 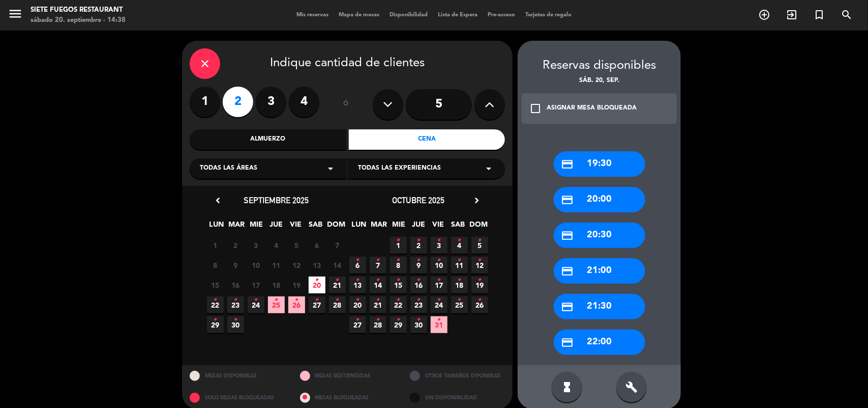 What do you see at coordinates (567, 387) in the screenshot?
I see `i: hourglass_full` at bounding box center [567, 387].